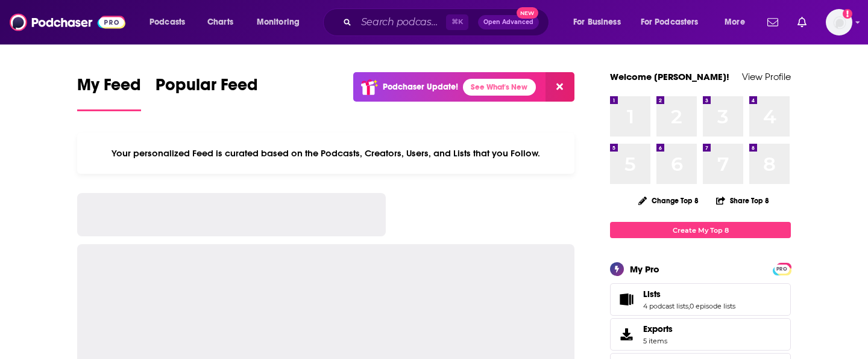  What do you see at coordinates (68, 22) in the screenshot?
I see `img: Podchaser - Follow, Share and Rate Podcasts` at bounding box center [68, 22].